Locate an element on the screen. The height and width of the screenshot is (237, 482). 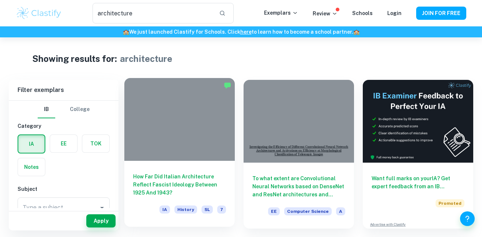
button: Open is located at coordinates (102, 207).